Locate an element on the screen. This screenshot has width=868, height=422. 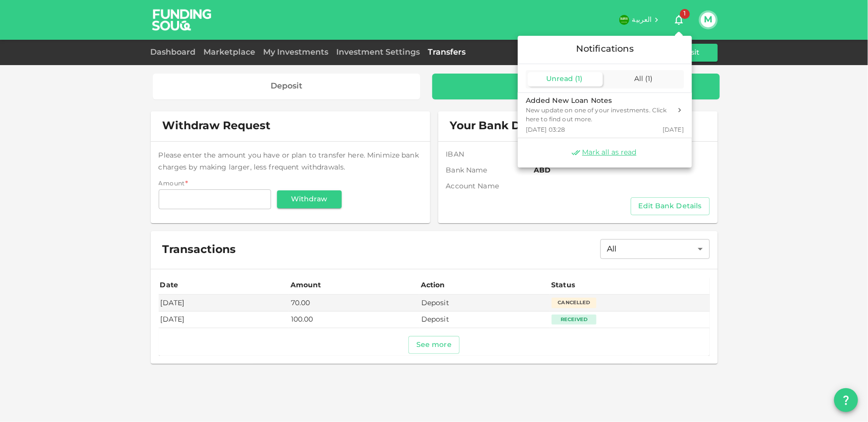
span: Notifications is located at coordinates (605, 49).